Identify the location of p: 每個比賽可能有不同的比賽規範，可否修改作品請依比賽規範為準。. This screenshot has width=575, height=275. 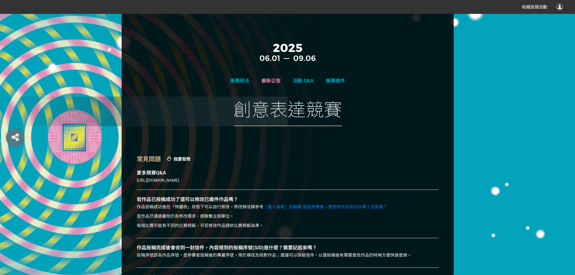
(288, 225).